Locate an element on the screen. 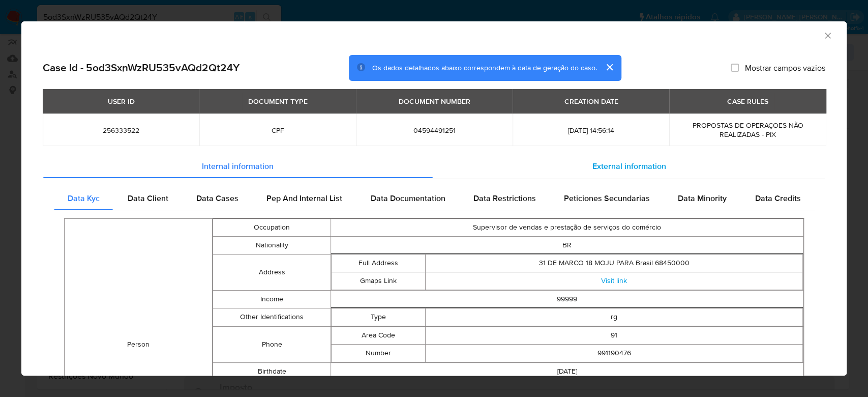 Image resolution: width=868 pixels, height=397 pixels. span: 256333522 is located at coordinates (121, 130).